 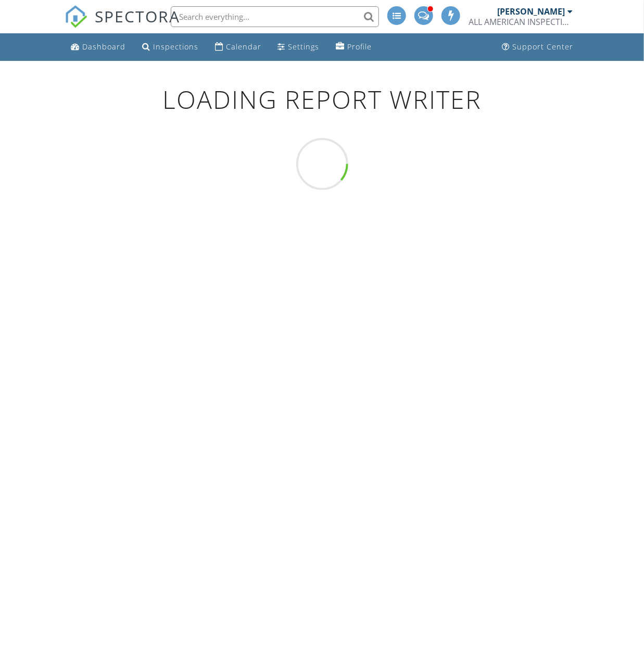 I want to click on div: Inspections, so click(x=176, y=47).